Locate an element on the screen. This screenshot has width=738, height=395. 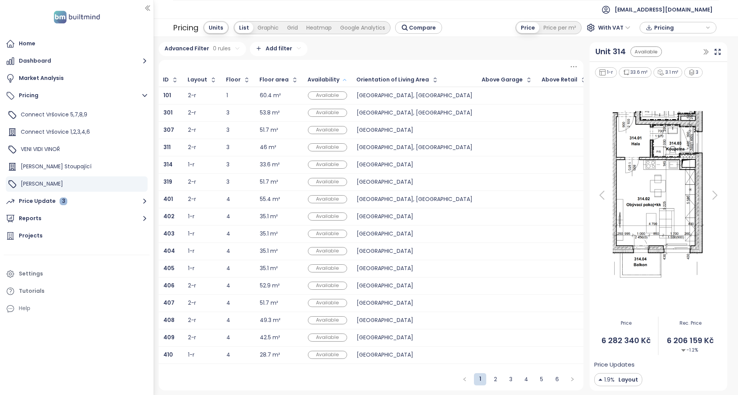
div: Floor is located at coordinates (233, 80).